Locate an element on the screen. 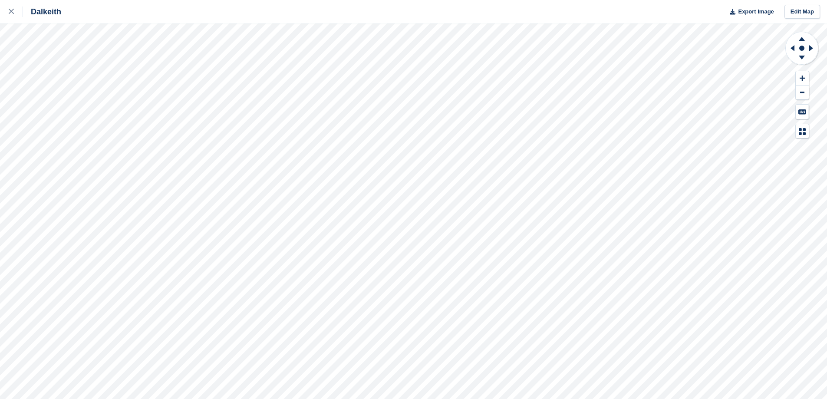 The height and width of the screenshot is (399, 827). button: Zoom In is located at coordinates (802, 78).